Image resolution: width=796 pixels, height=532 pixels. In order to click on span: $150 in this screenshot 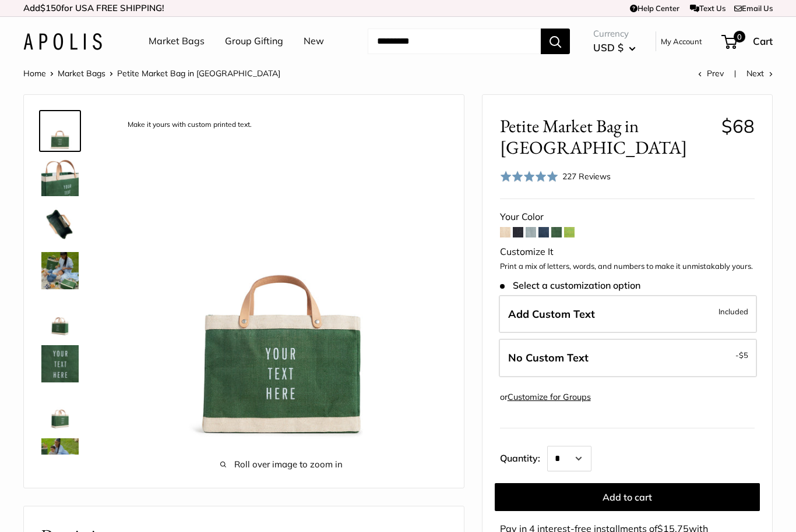, I will do `click(51, 7)`.